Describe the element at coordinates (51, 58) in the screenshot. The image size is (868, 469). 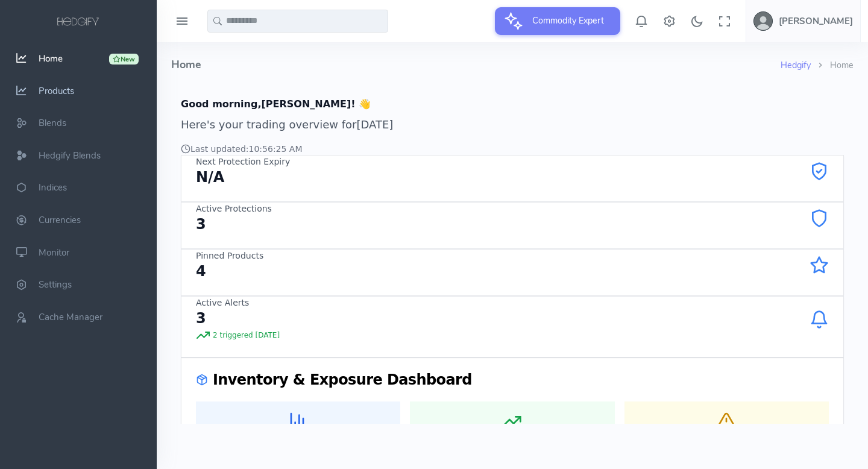
I see `span: Home` at that location.